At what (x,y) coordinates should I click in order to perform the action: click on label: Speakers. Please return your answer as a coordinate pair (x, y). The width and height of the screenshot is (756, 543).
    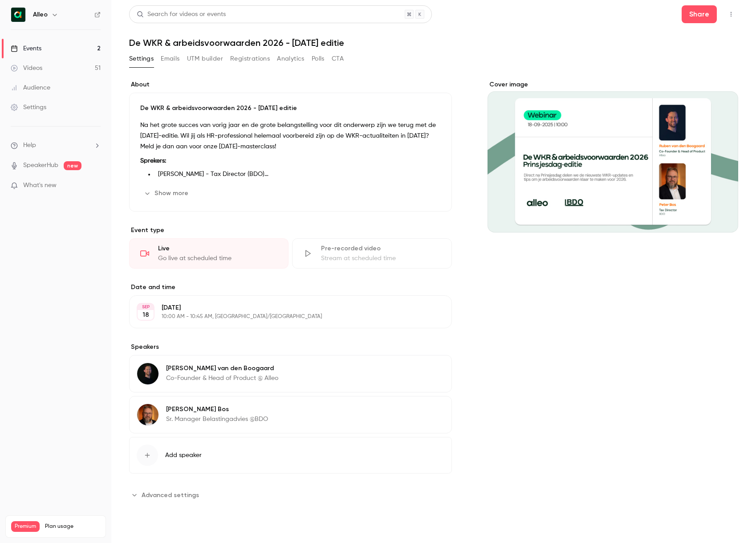
    Looking at the image, I should click on (290, 347).